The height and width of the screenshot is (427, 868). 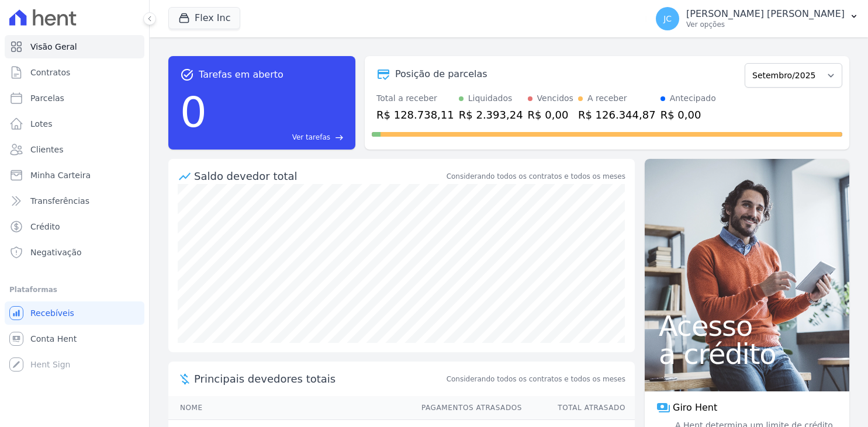 What do you see at coordinates (241, 75) in the screenshot?
I see `span: Tarefas em aberto` at bounding box center [241, 75].